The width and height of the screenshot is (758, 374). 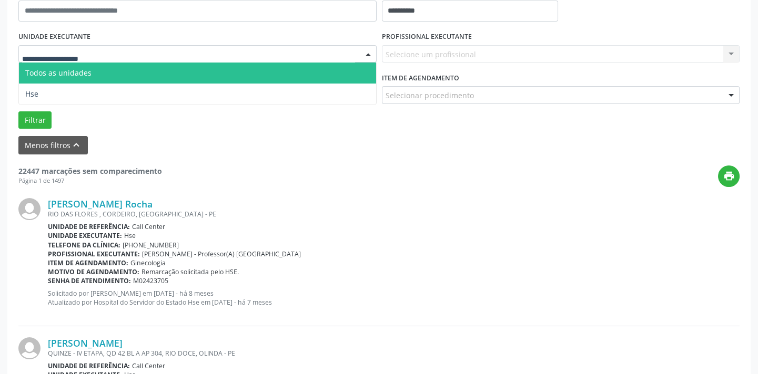 What do you see at coordinates (728, 176) in the screenshot?
I see `button: print` at bounding box center [728, 176].